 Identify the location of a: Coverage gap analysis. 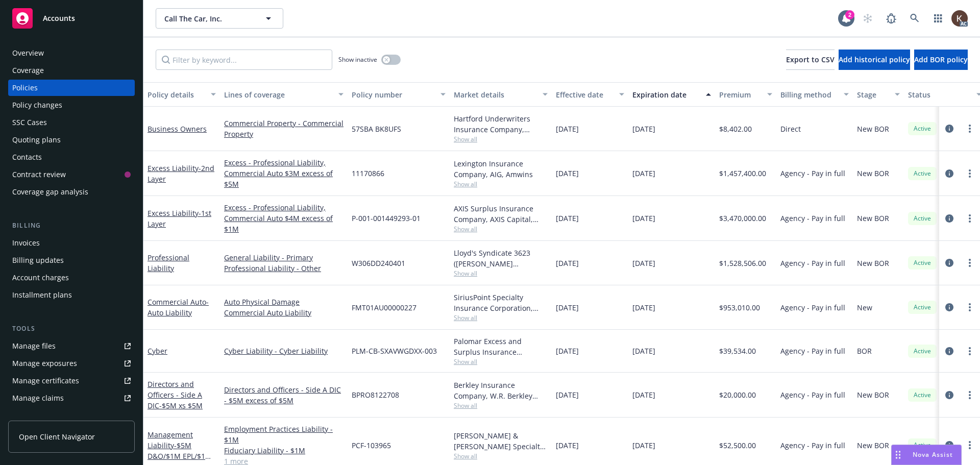
(72, 192).